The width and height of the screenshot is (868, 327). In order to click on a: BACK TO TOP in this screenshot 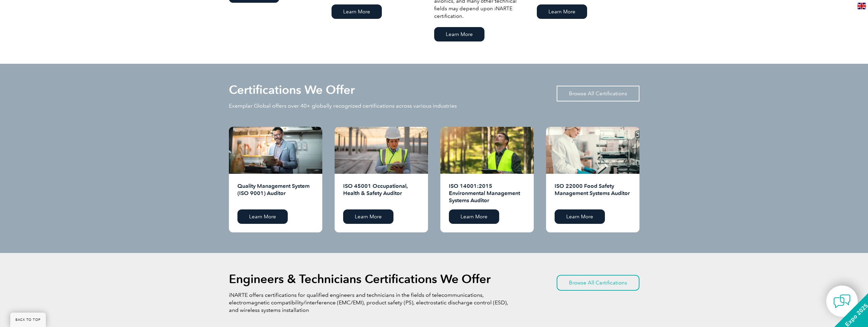, I will do `click(28, 320)`.